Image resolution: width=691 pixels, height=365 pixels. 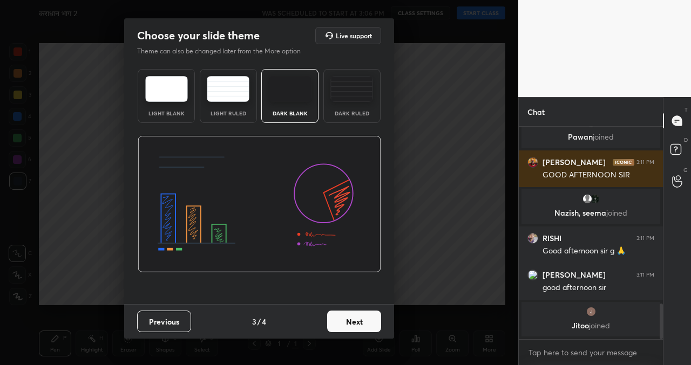 I want to click on img: 3cf8c87ebd6b459cb133f639dfe333cd.jpg, so click(x=533, y=162).